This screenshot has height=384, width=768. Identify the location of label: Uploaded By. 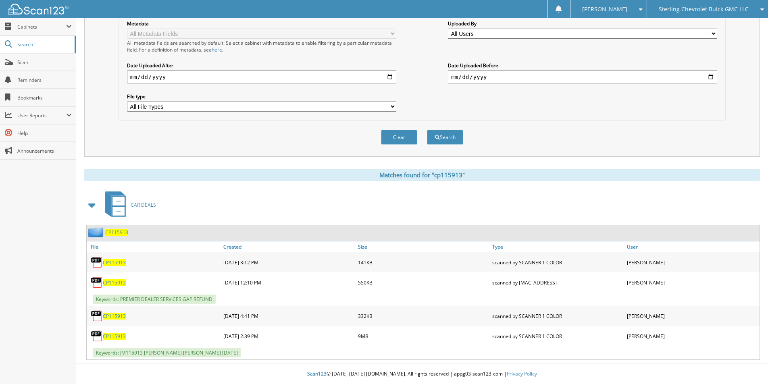
(582, 23).